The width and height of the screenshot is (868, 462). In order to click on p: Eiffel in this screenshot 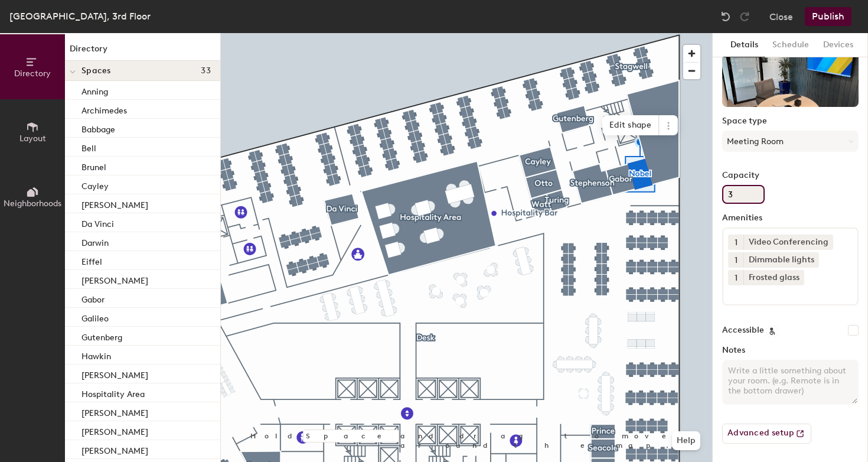, I will do `click(92, 260)`.